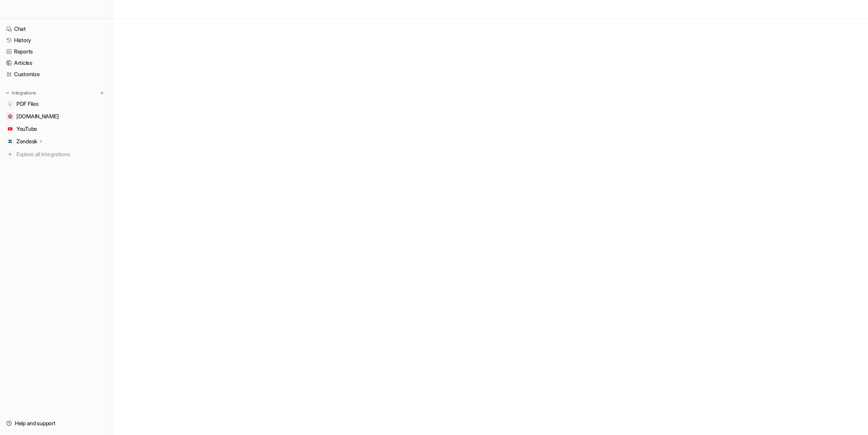 This screenshot has height=435, width=868. What do you see at coordinates (61, 154) in the screenshot?
I see `span: Explore all integrations` at bounding box center [61, 154].